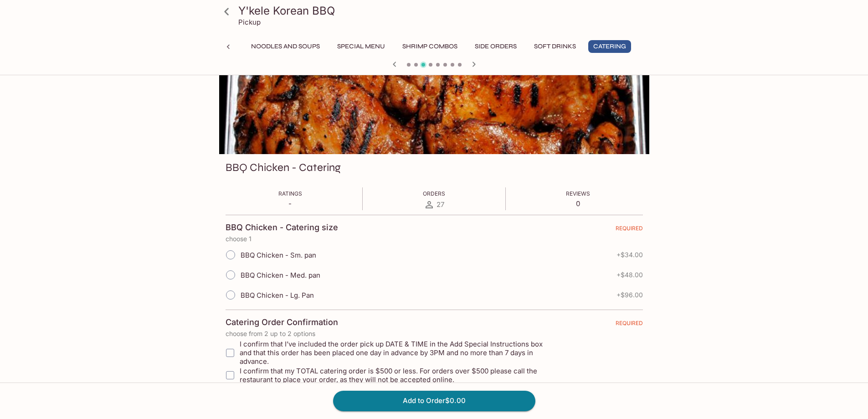 Image resolution: width=868 pixels, height=419 pixels. Describe the element at coordinates (630, 295) in the screenshot. I see `span: + $96.00` at that location.